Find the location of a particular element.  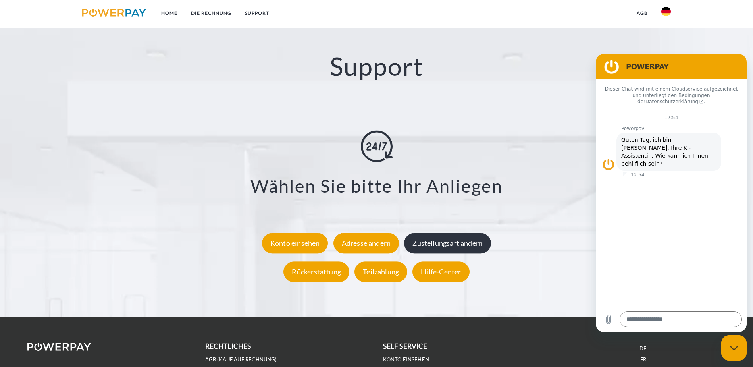

img: de is located at coordinates (666, 12).